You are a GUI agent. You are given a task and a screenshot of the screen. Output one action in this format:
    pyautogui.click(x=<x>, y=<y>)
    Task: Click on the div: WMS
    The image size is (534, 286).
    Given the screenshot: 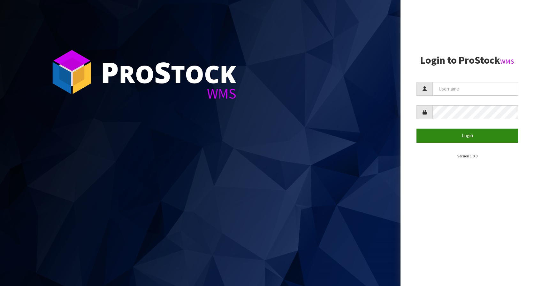 What is the action you would take?
    pyautogui.click(x=168, y=93)
    